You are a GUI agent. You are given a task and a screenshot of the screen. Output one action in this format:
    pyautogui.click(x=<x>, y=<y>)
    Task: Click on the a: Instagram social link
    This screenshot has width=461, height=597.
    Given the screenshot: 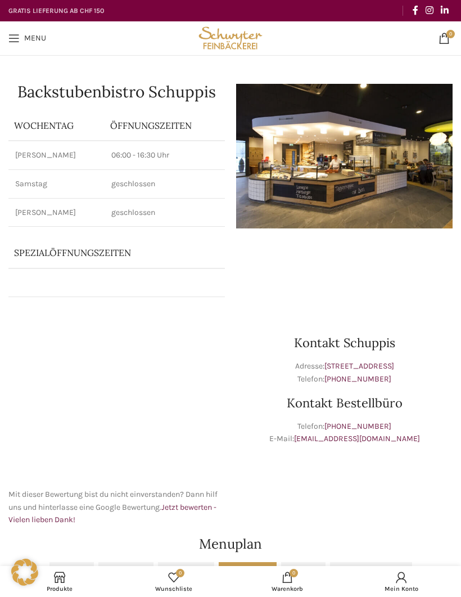 What is the action you would take?
    pyautogui.click(x=429, y=10)
    